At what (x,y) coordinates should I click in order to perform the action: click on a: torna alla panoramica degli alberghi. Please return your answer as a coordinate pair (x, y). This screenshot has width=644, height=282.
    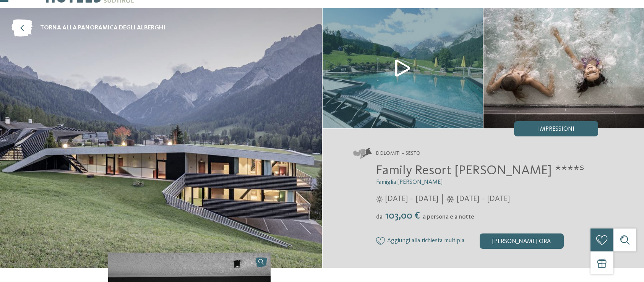
    Looking at the image, I should click on (88, 28).